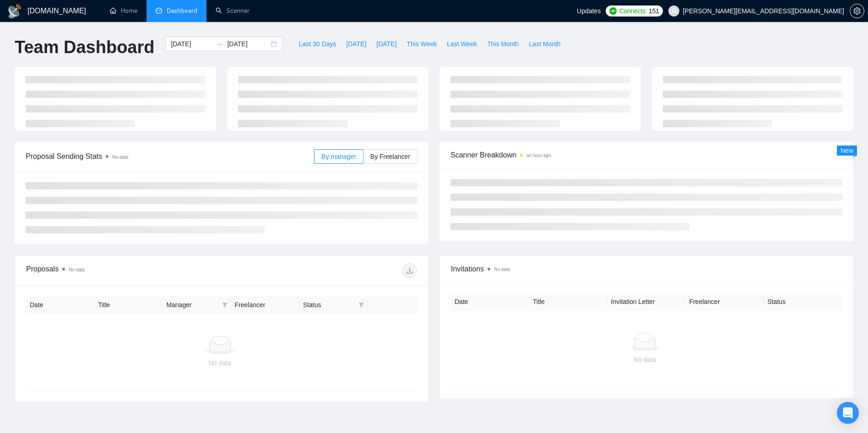  I want to click on span: Updates, so click(589, 11).